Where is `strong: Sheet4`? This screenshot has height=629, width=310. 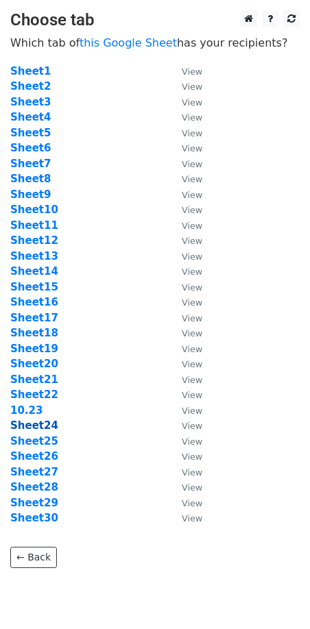
strong: Sheet4 is located at coordinates (30, 117).